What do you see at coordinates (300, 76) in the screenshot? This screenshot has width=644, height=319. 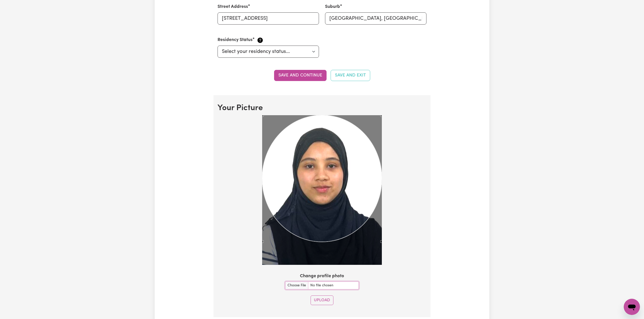 I see `button: Save and continue` at bounding box center [300, 76].